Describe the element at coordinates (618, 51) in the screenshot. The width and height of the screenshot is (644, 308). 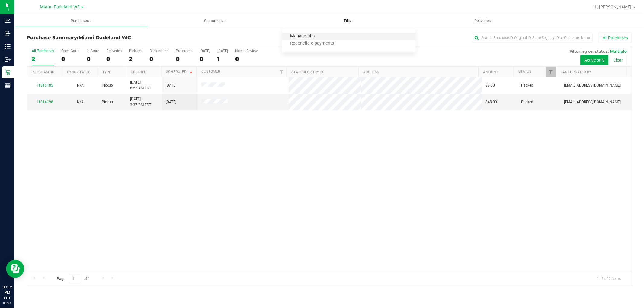
I see `span: Multiple` at that location.